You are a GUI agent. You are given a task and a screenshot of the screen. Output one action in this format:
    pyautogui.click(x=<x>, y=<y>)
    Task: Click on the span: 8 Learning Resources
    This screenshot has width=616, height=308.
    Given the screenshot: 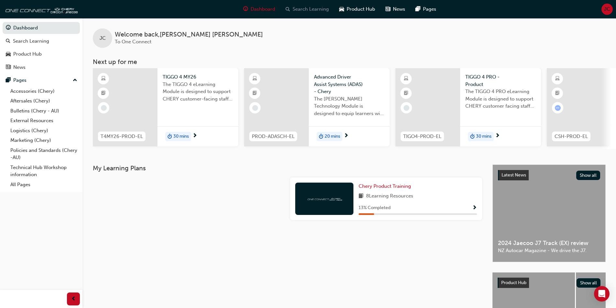 What is the action you would take?
    pyautogui.click(x=390, y=196)
    